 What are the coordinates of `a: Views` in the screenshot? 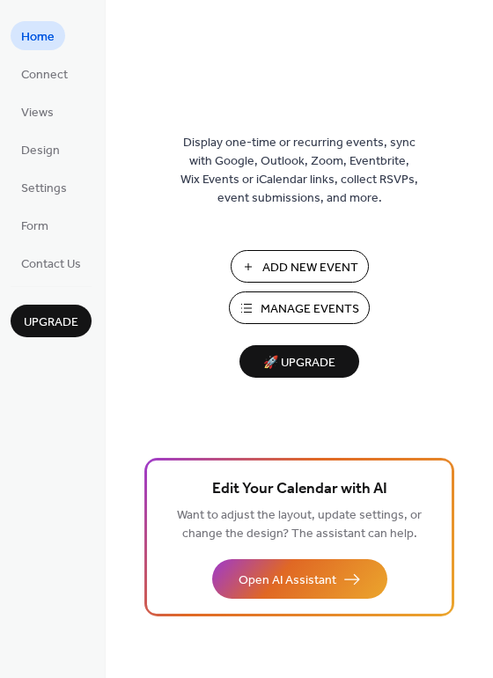 It's located at (37, 111).